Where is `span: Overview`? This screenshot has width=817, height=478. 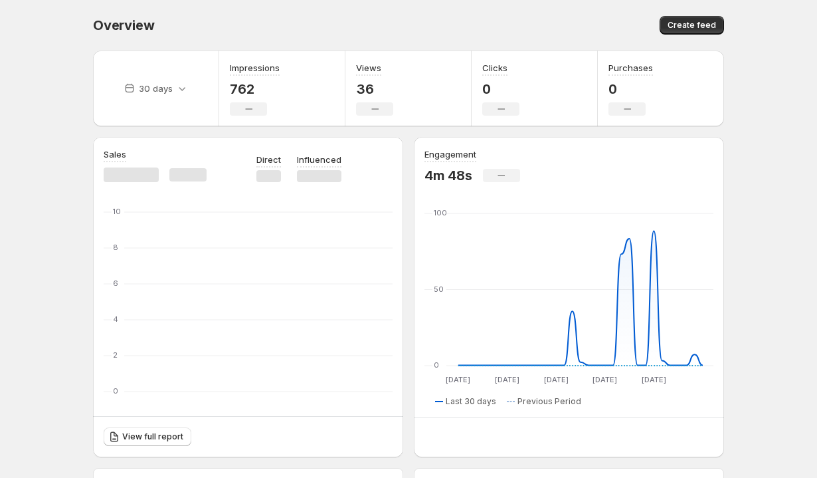 span: Overview is located at coordinates (124, 25).